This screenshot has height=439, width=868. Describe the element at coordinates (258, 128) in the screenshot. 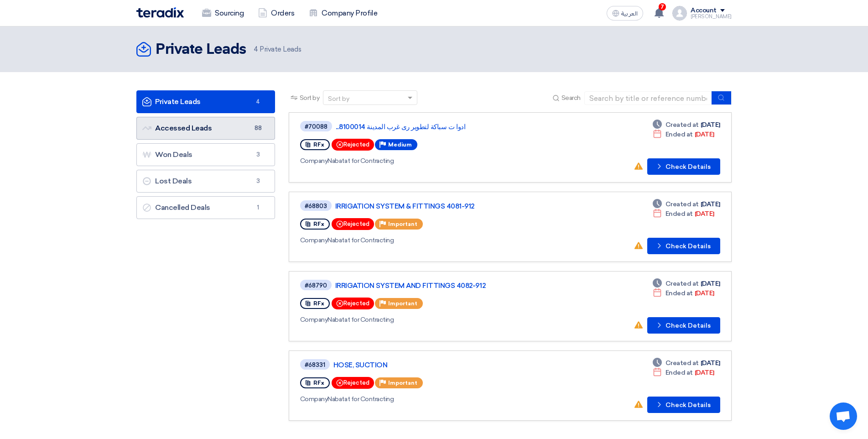

I see `span: 88` at that location.